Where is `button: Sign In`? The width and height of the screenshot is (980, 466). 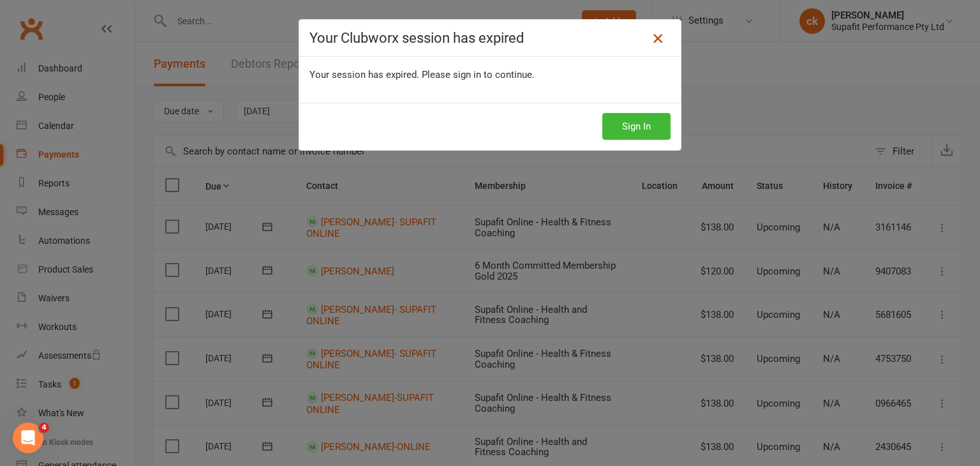
button: Sign In is located at coordinates (636, 126).